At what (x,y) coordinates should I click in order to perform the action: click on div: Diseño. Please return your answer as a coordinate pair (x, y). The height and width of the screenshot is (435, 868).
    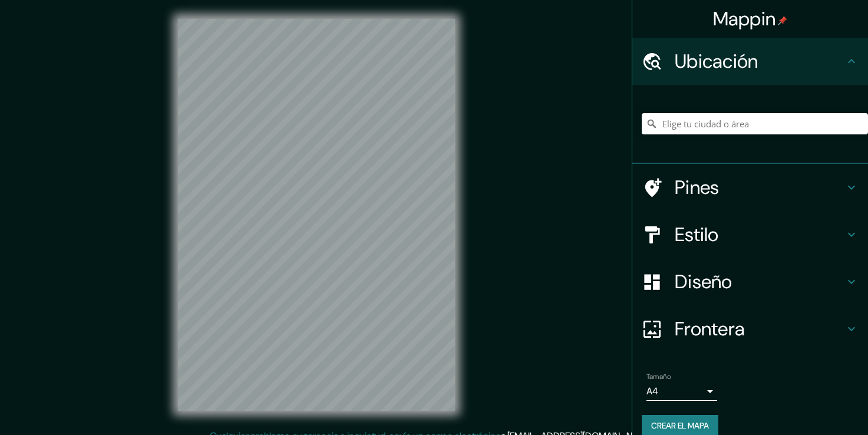
    Looking at the image, I should click on (750, 281).